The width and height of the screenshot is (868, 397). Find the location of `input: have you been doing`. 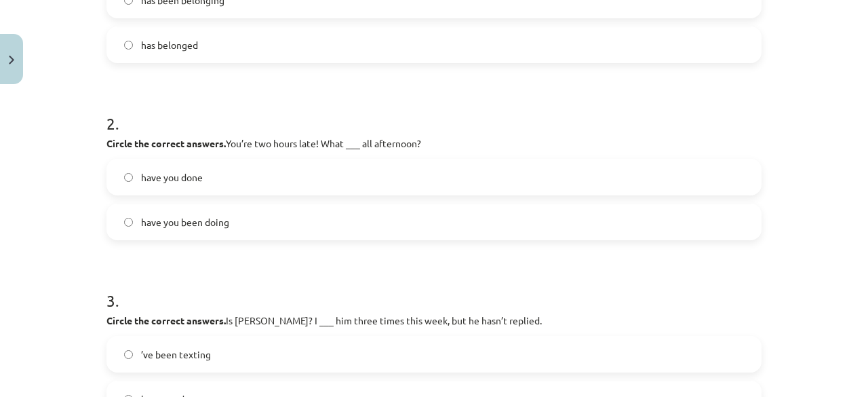

input: have you been doing is located at coordinates (128, 222).